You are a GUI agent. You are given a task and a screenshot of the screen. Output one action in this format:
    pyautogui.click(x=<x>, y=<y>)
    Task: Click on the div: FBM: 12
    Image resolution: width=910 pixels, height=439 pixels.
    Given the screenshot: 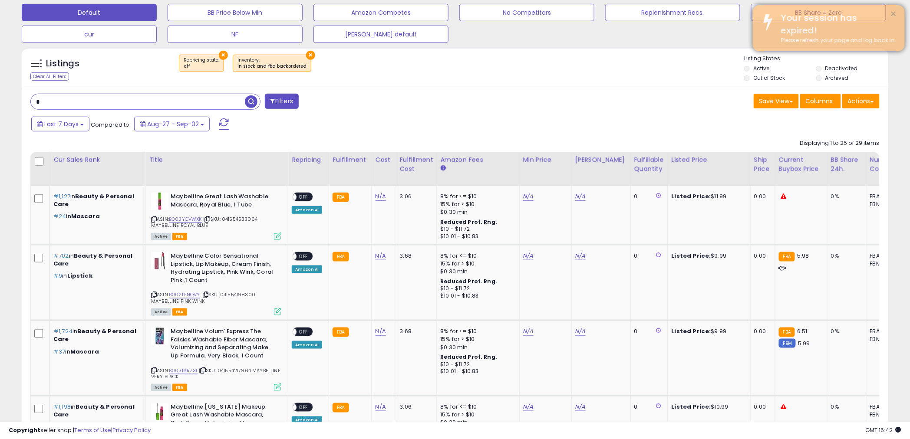 What is the action you would take?
    pyautogui.click(x=884, y=339)
    